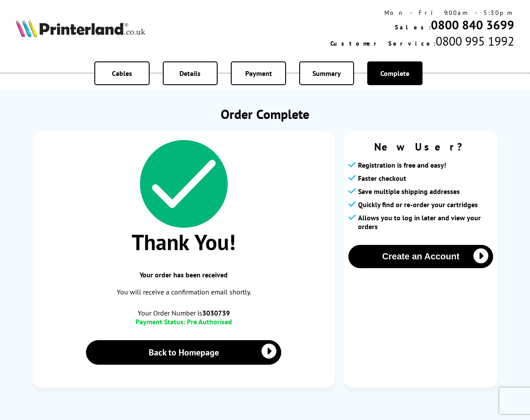 The image size is (530, 420). I want to click on span: Your Order Number is, so click(183, 313).